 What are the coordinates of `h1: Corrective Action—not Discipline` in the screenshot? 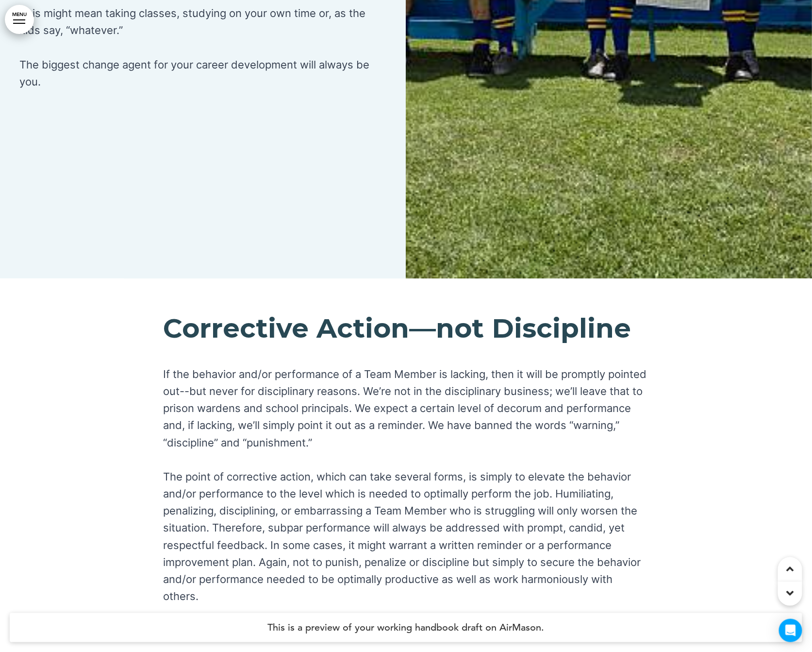 It's located at (406, 329).